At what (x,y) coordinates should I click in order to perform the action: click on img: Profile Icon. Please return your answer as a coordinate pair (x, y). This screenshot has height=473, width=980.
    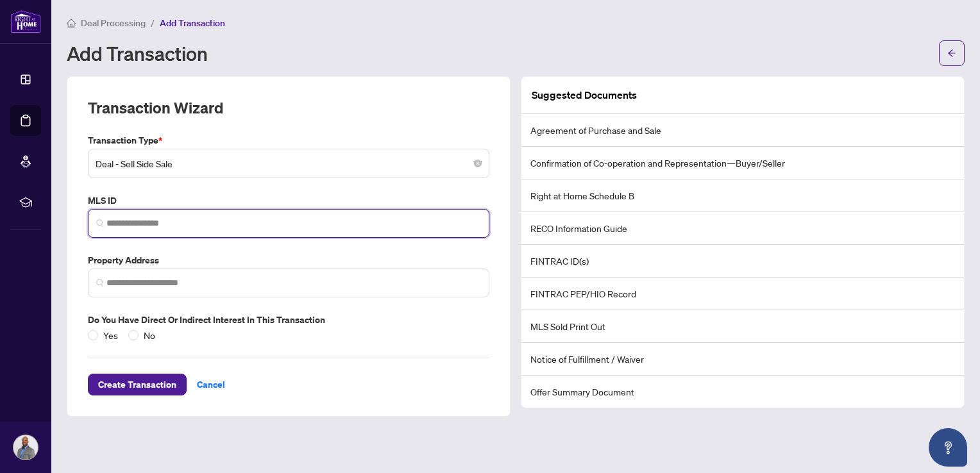
    Looking at the image, I should click on (25, 448).